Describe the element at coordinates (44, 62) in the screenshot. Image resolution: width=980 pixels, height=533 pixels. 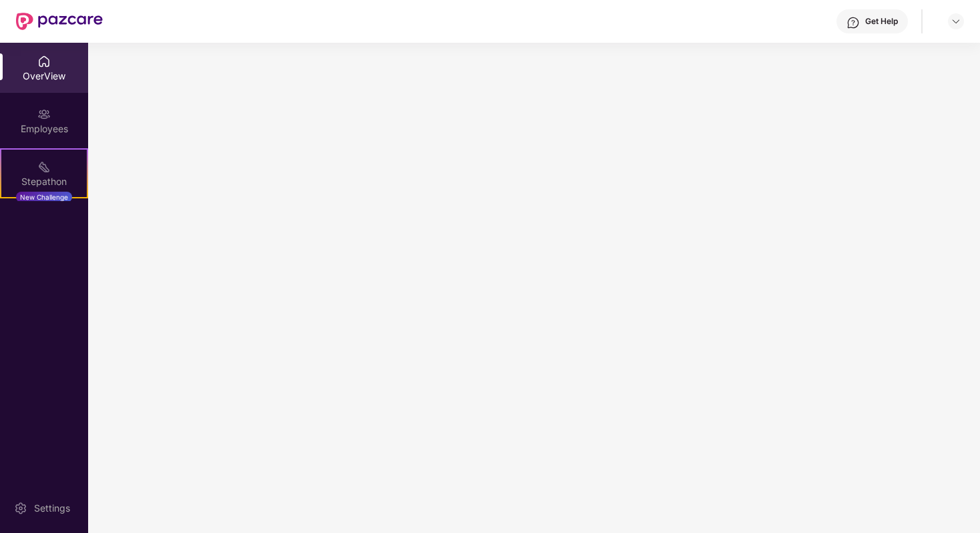
I see `img: svg+xml;base64,PHN2ZyBpZD0iSG9tZSIgeG1sbnM9Imh0dHA6Ly93d3cudzMub3JnLzIwMDAvc3ZnIiB3aWR0aD0iMjAiIG...` at that location.